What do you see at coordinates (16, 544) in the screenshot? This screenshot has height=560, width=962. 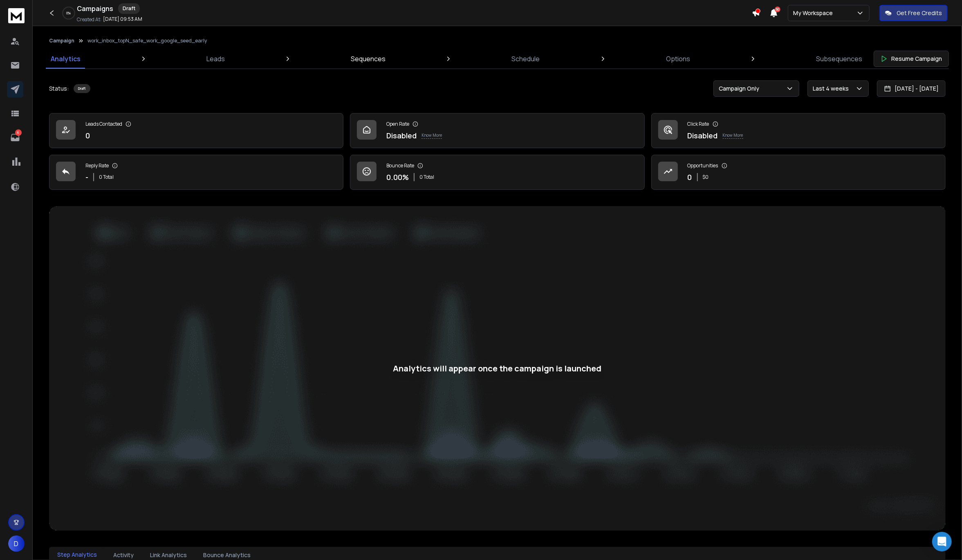 I see `span: D` at bounding box center [16, 544].